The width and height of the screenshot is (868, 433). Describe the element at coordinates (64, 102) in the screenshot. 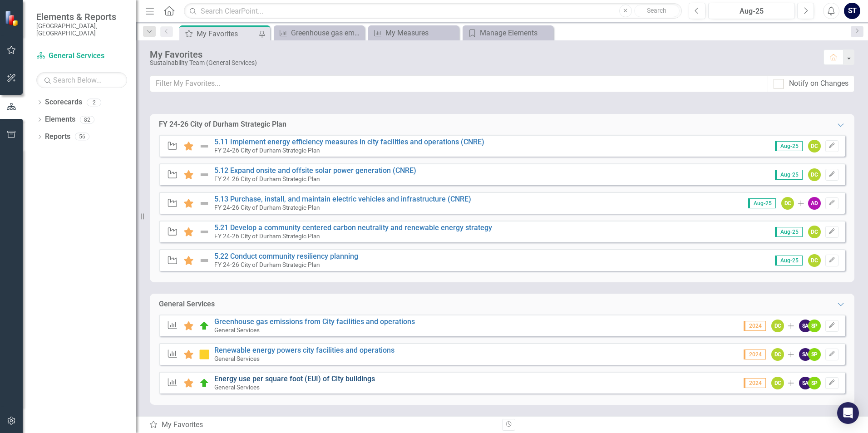

I see `a: Scorecards` at that location.